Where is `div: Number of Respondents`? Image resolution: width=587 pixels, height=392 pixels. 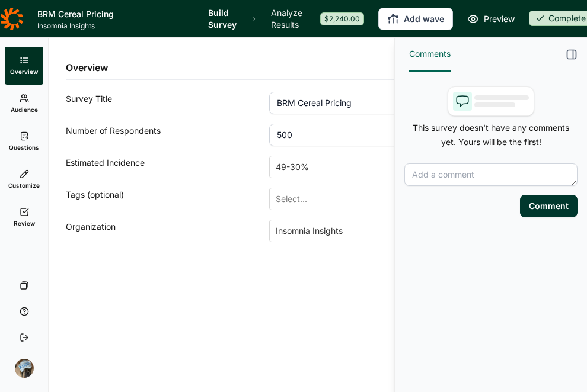 div: Number of Respondents is located at coordinates (167, 135).